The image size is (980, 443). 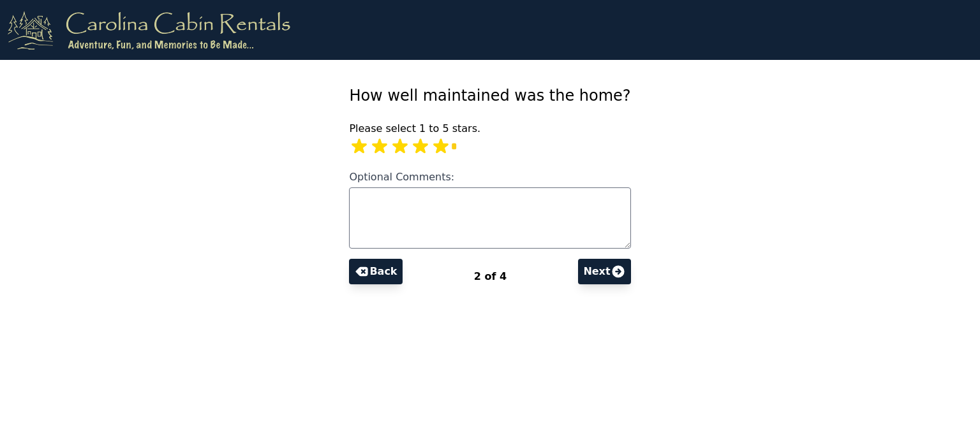 What do you see at coordinates (490, 218) in the screenshot?
I see `textarea: Optional Comments:` at bounding box center [490, 218].